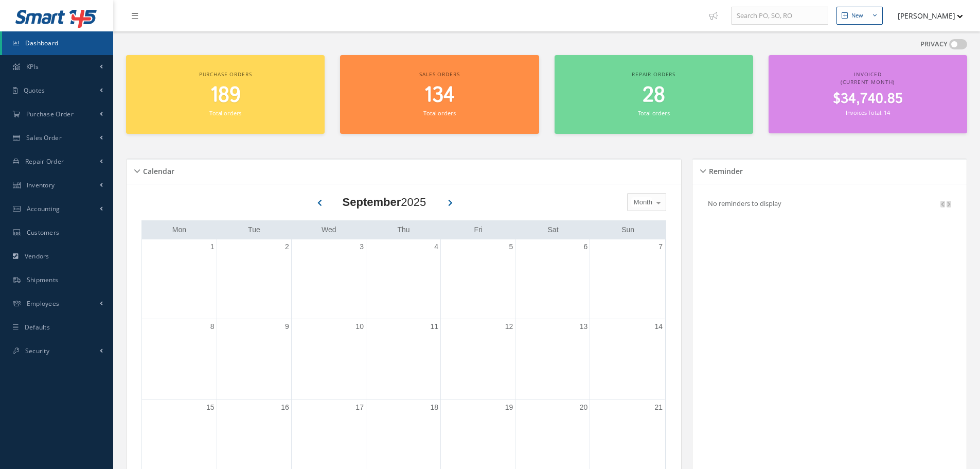  Describe the element at coordinates (43, 279) in the screenshot. I see `span: Shipments` at that location.